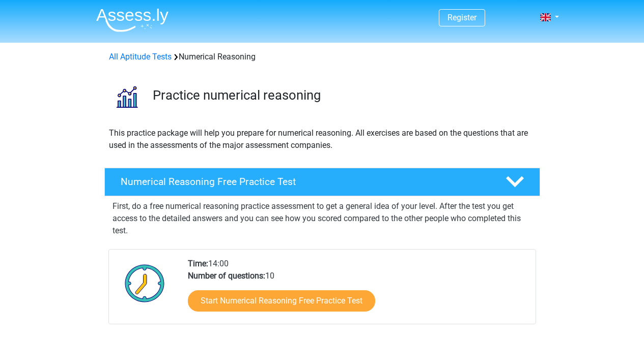  I want to click on h4: Numerical Reasoning Free Practice Test, so click(305, 181).